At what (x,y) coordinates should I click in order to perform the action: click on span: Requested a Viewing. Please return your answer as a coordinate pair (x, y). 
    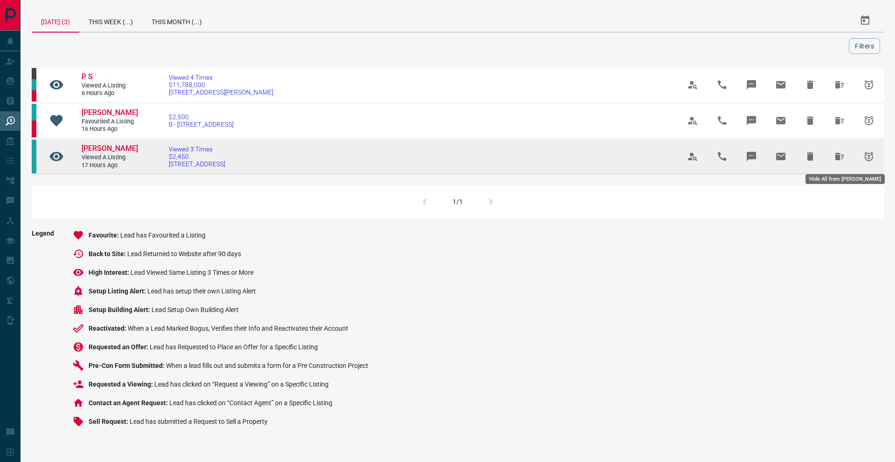
    Looking at the image, I should click on (121, 384).